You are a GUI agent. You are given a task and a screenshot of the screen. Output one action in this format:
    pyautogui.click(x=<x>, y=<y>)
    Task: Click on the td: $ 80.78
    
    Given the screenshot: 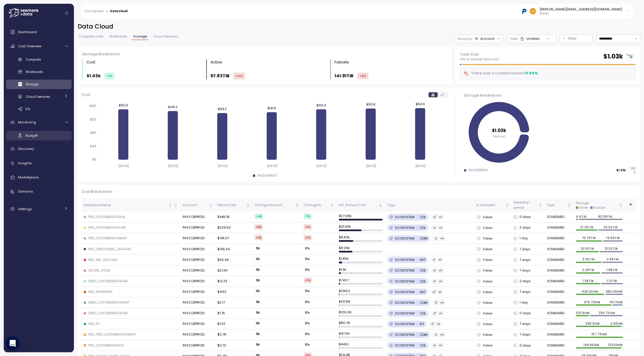 What is the action you would take?
    pyautogui.click(x=361, y=324)
    